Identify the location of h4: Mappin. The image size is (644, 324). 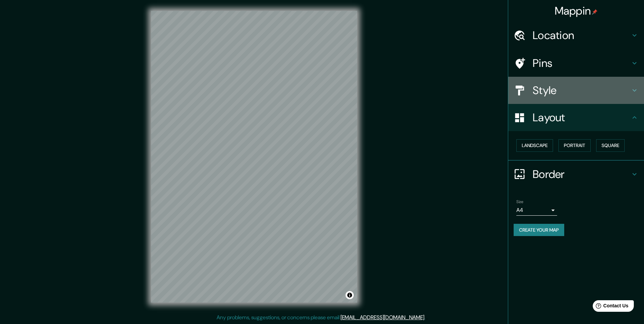
(576, 11).